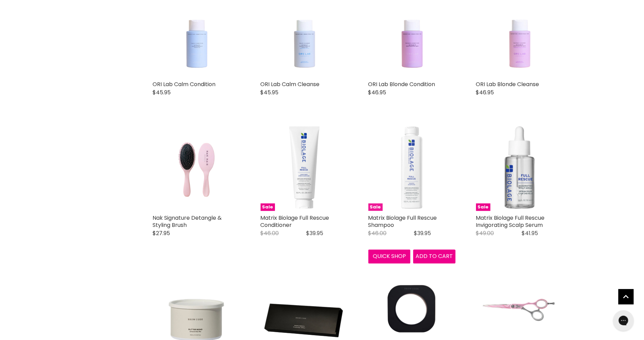 The image size is (644, 340). Describe the element at coordinates (510, 221) in the screenshot. I see `a: Matrix Biolage Full Rescue Invigorating Scalp Serum` at that location.